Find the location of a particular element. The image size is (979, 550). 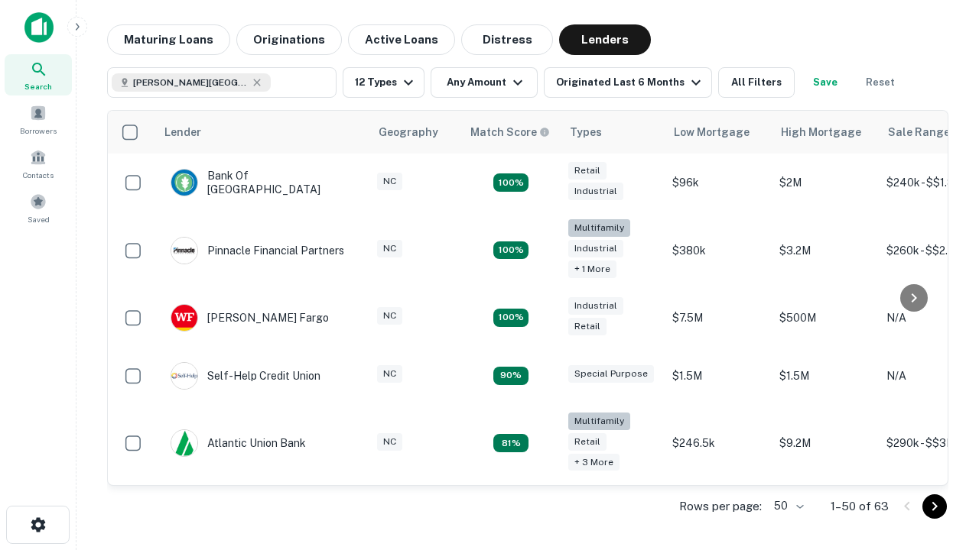

span: Contacts is located at coordinates (38, 175).